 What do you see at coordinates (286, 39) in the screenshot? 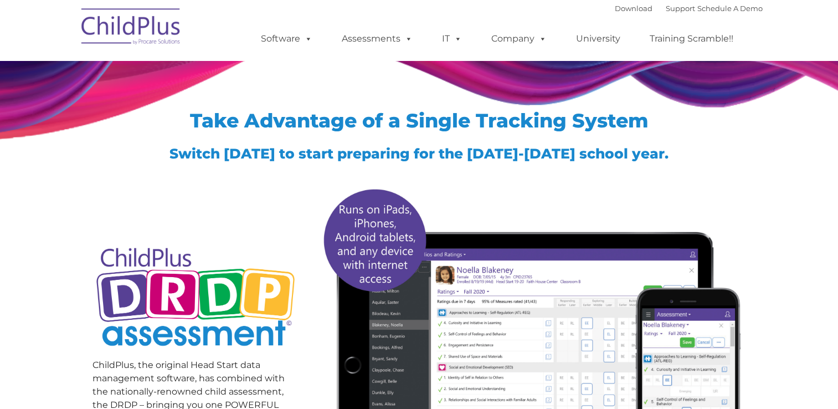
I see `a: Software` at bounding box center [286, 39].